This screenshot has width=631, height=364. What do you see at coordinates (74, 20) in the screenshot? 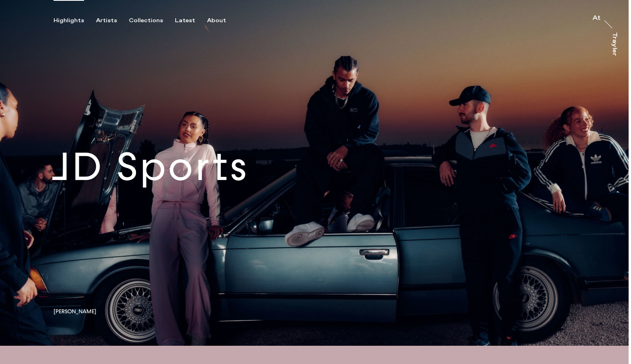
I see `button: Highlights` at bounding box center [74, 20].